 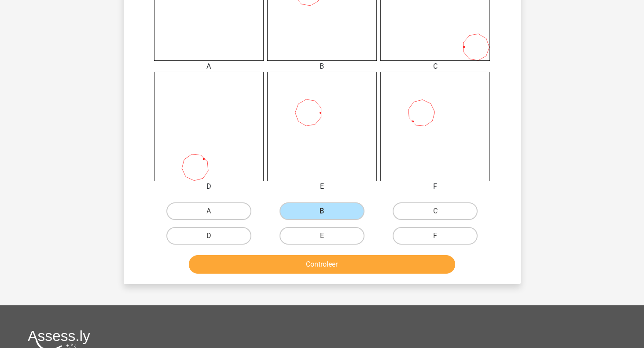 I want to click on button: Controleer, so click(x=322, y=265).